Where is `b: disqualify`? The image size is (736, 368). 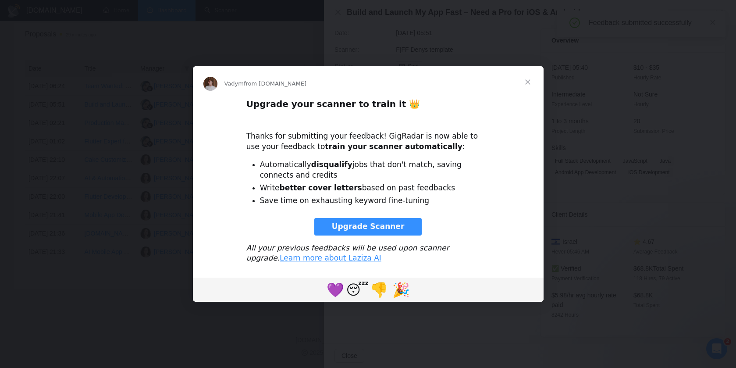
b: disqualify is located at coordinates (332, 164).